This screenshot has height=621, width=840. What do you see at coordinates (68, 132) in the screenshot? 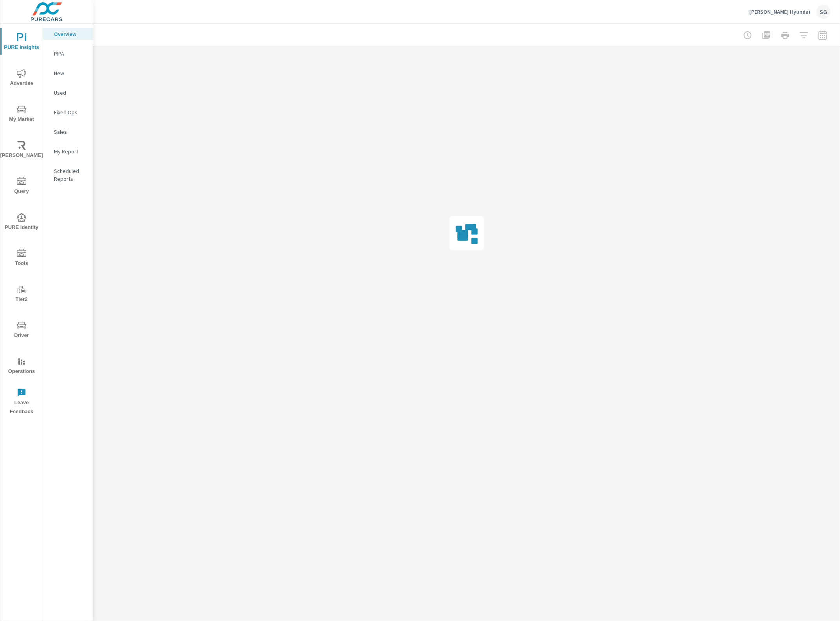
I see `div: Sales` at bounding box center [68, 132].